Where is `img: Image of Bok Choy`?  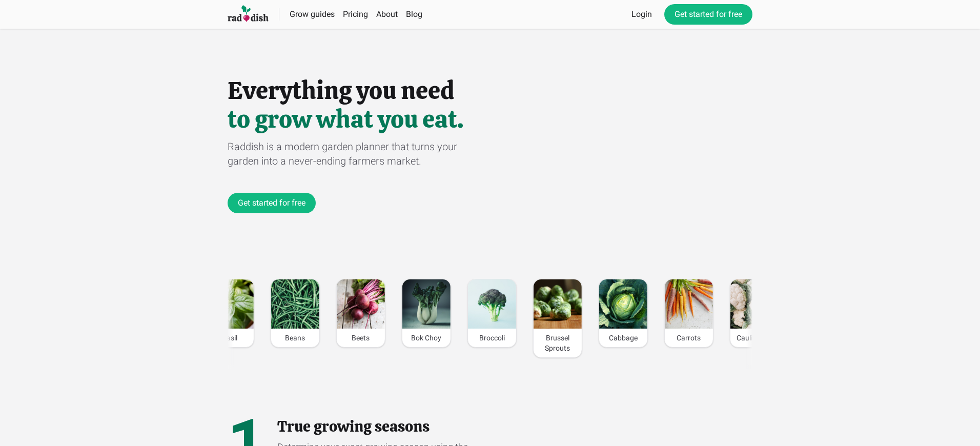 img: Image of Bok Choy is located at coordinates (426, 304).